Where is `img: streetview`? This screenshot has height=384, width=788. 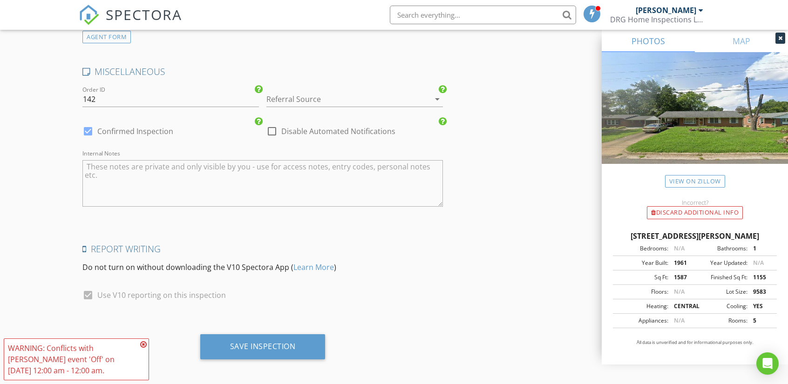 img: streetview is located at coordinates (695, 119).